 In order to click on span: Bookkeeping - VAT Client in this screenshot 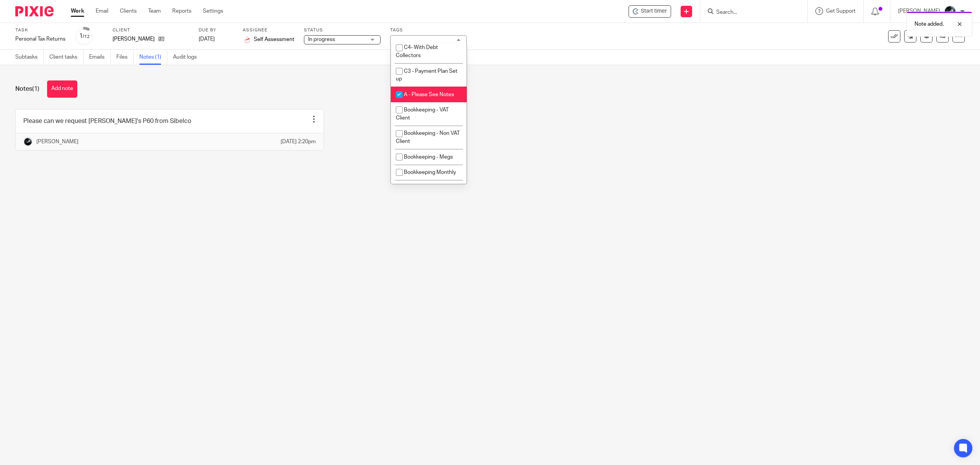, I will do `click(422, 114)`.